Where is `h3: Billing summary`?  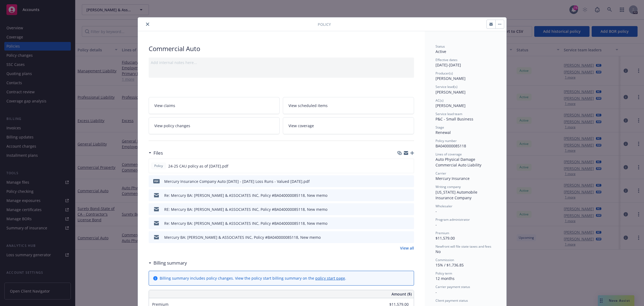
h3: Billing summary is located at coordinates (170, 263).